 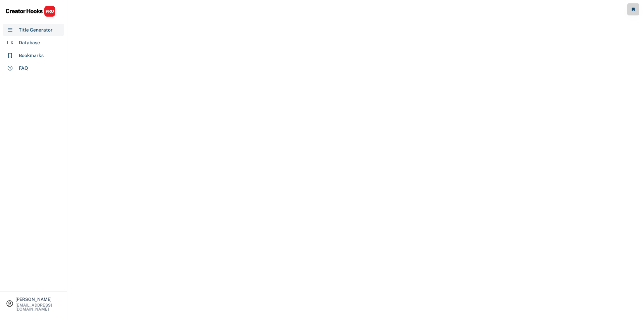 I want to click on div: Bookmarks, so click(x=31, y=56).